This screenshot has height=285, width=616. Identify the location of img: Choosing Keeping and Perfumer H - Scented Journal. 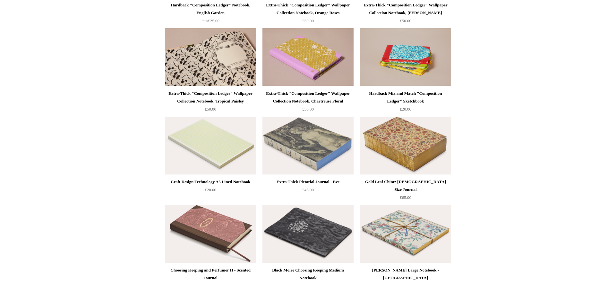
(211, 234).